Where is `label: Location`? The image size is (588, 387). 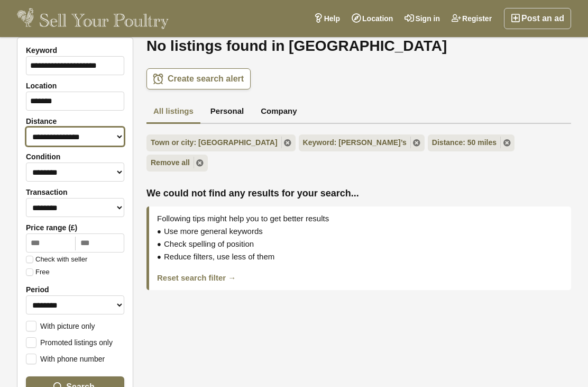
label: Location is located at coordinates (75, 86).